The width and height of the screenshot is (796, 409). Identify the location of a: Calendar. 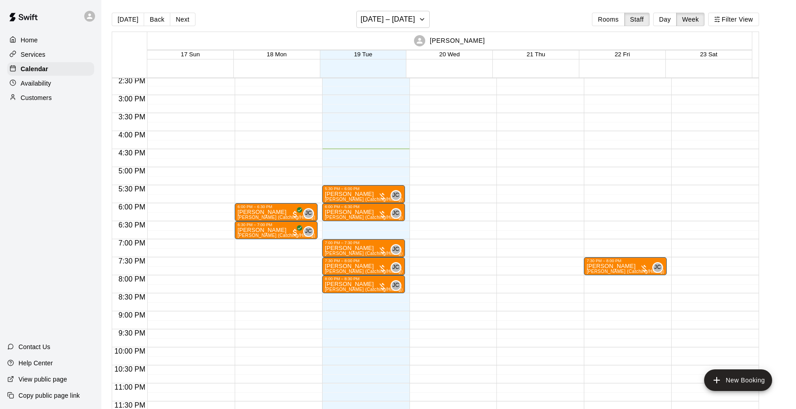
(50, 69).